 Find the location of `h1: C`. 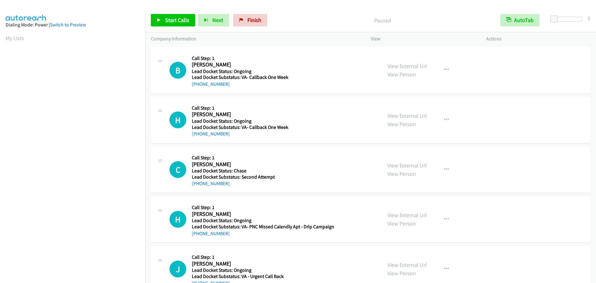

h1: C is located at coordinates (178, 169).